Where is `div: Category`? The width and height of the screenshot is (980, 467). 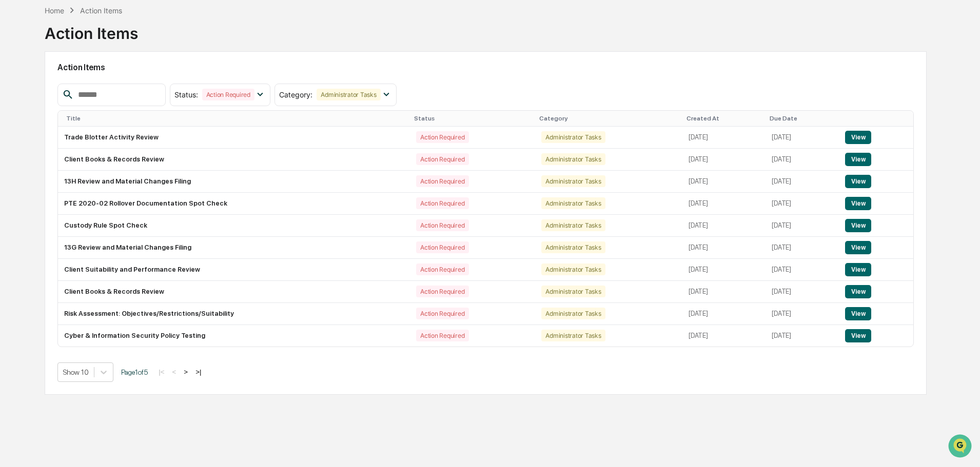
div: Category is located at coordinates (609, 119).